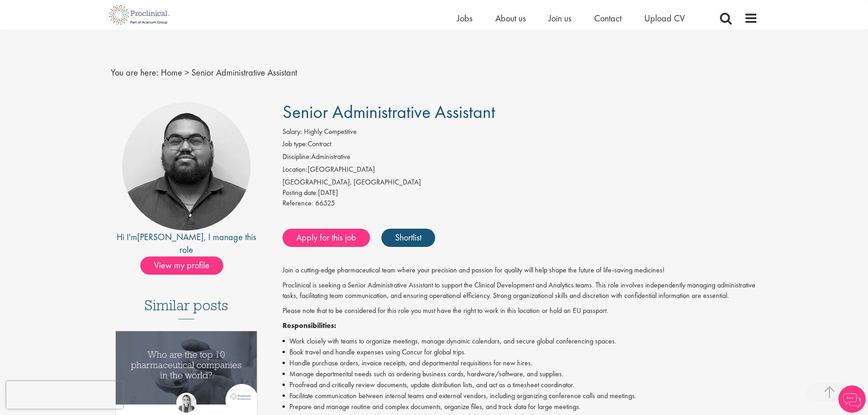 The height and width of the screenshot is (415, 868). I want to click on span: 66525, so click(325, 203).